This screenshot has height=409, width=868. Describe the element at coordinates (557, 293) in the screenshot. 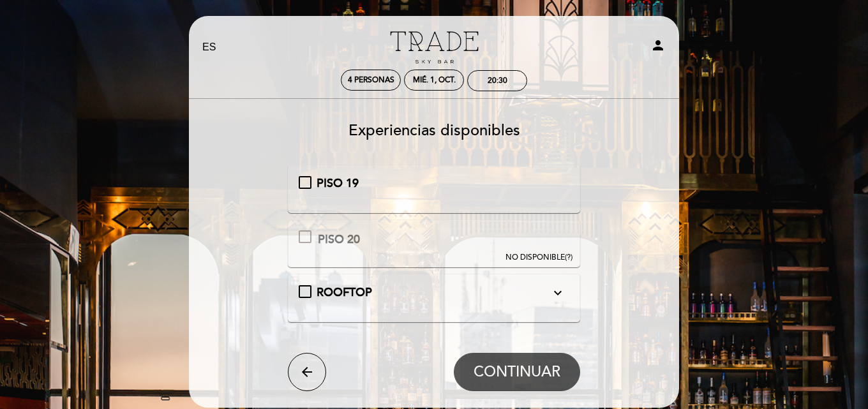

I see `i: expand_more` at that location.